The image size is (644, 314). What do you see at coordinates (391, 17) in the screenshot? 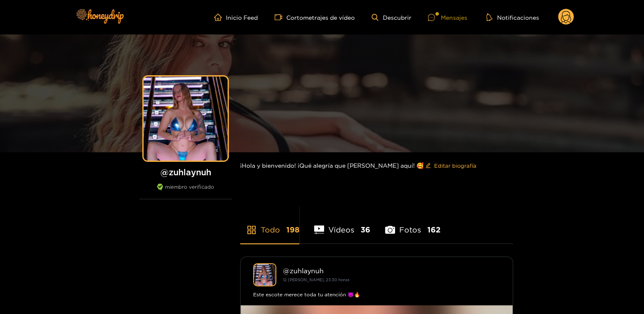
I see `a: Descubrir` at bounding box center [391, 17].